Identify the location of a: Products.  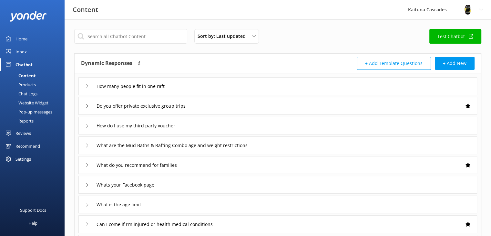
(34, 85).